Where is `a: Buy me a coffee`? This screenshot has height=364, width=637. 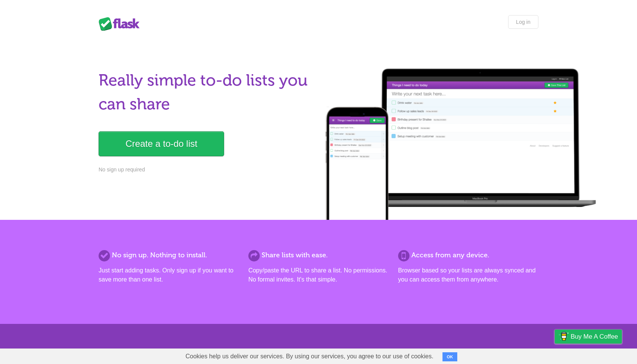 a: Buy me a coffee is located at coordinates (588, 336).